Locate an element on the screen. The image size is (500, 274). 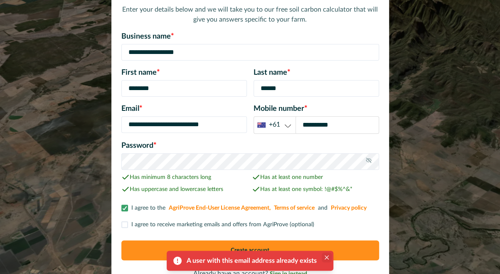
p: Has minimum 8 characters long is located at coordinates (183, 177).